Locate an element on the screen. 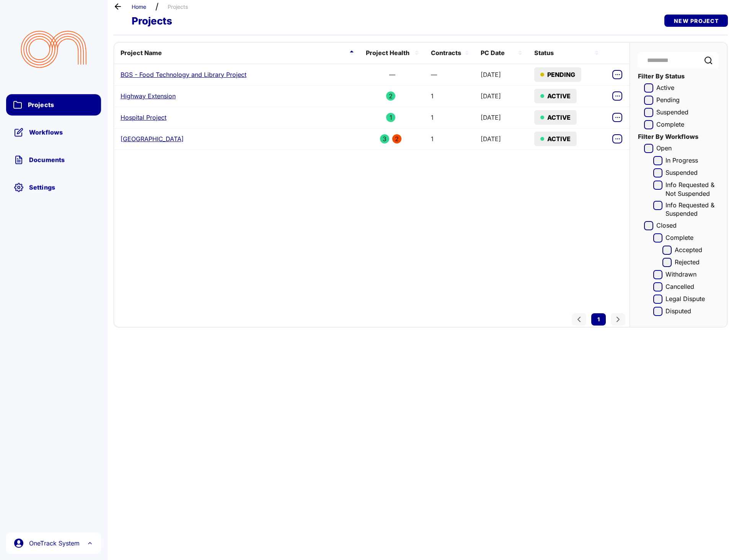 The width and height of the screenshot is (734, 560). label: Rejected is located at coordinates (688, 262).